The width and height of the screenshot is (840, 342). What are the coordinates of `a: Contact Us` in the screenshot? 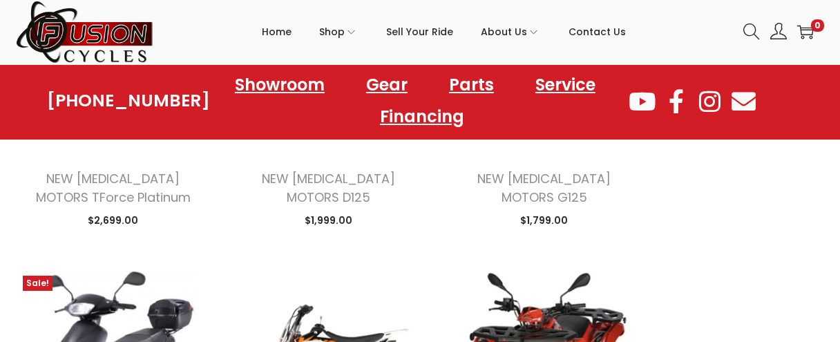 It's located at (597, 32).